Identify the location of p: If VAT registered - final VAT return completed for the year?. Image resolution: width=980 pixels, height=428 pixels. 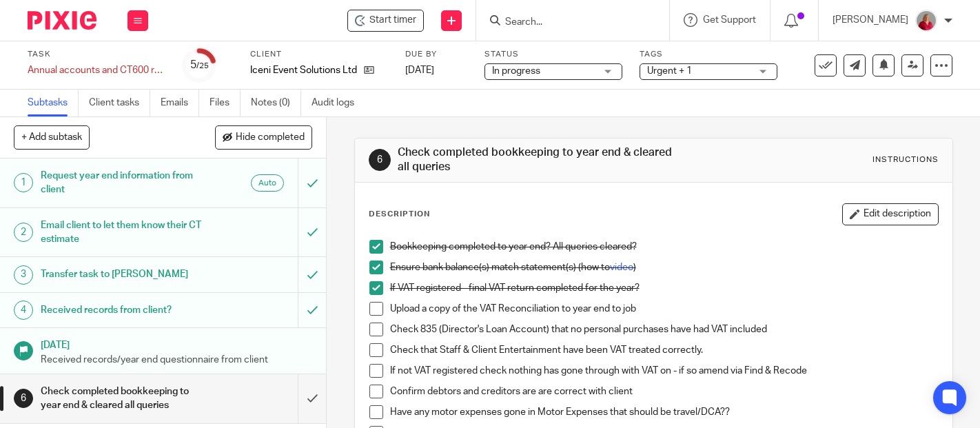
(663, 288).